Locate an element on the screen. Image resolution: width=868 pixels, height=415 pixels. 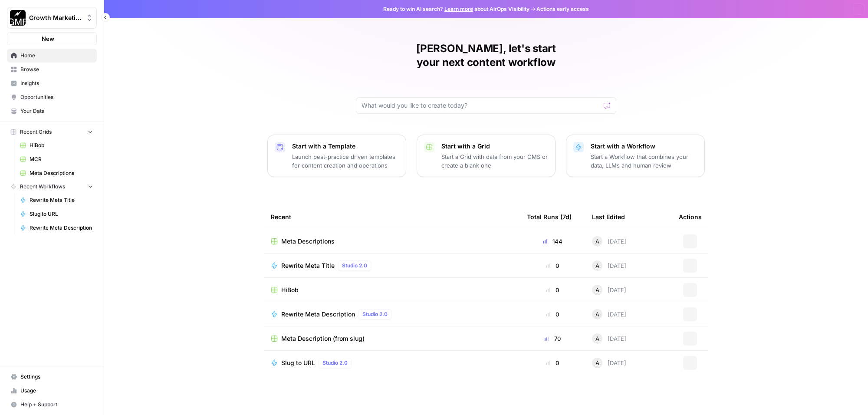
div: Total Runs (7d) is located at coordinates (549, 217).